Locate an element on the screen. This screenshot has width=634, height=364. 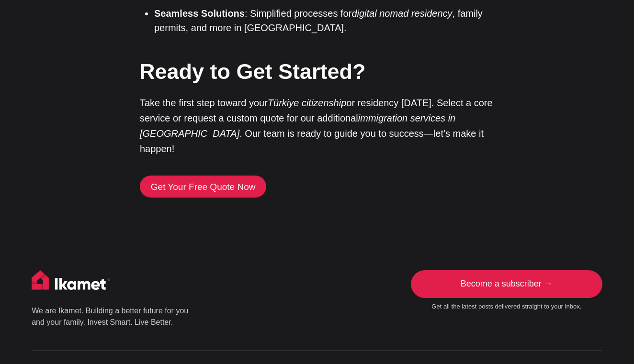
small: Get all the latest posts delivered straight to your inbox. is located at coordinates (507, 306).